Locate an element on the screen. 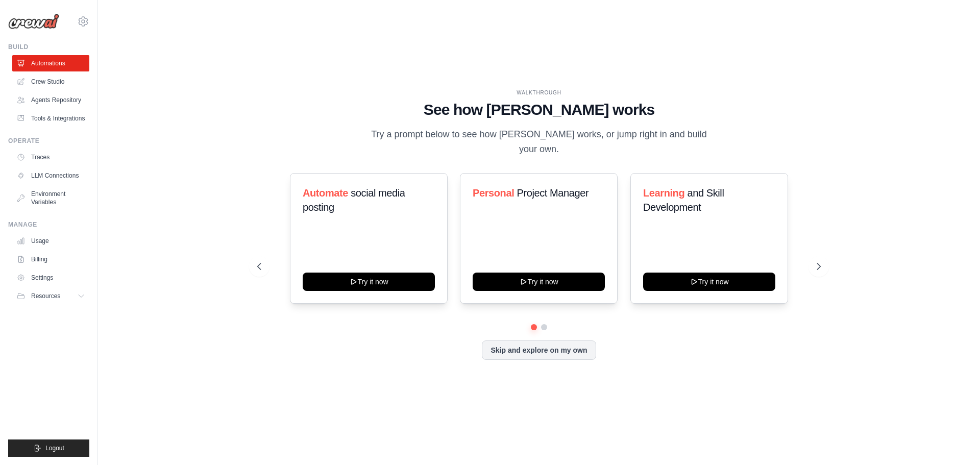  span: Learning is located at coordinates (664, 193).